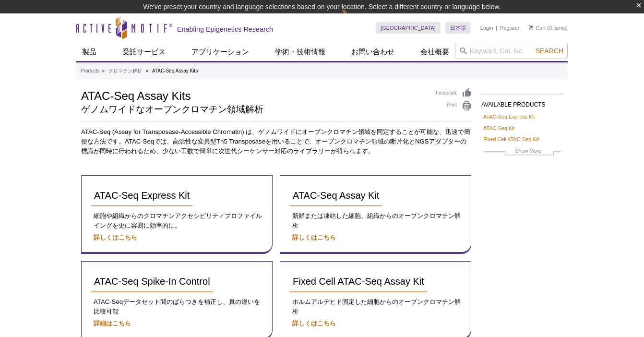 This screenshot has width=644, height=337. What do you see at coordinates (336, 195) in the screenshot?
I see `span: ATAC-Seq Assay Kit` at bounding box center [336, 195].